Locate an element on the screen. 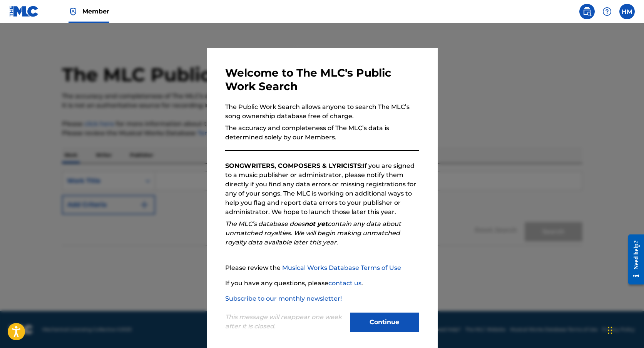  strong: not yet is located at coordinates (316, 224).